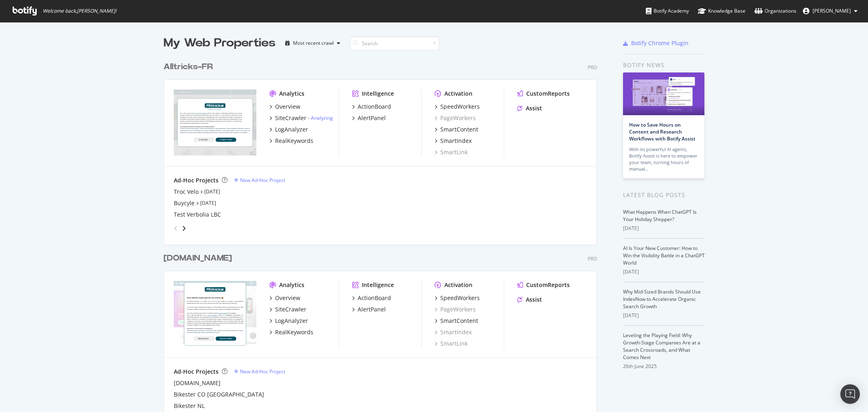 This screenshot has height=412, width=868. Describe the element at coordinates (832, 10) in the screenshot. I see `span: Cousseau Victor` at that location.